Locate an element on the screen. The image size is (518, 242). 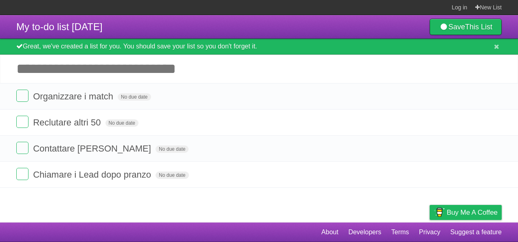
a: Suggest a feature is located at coordinates (476, 232).